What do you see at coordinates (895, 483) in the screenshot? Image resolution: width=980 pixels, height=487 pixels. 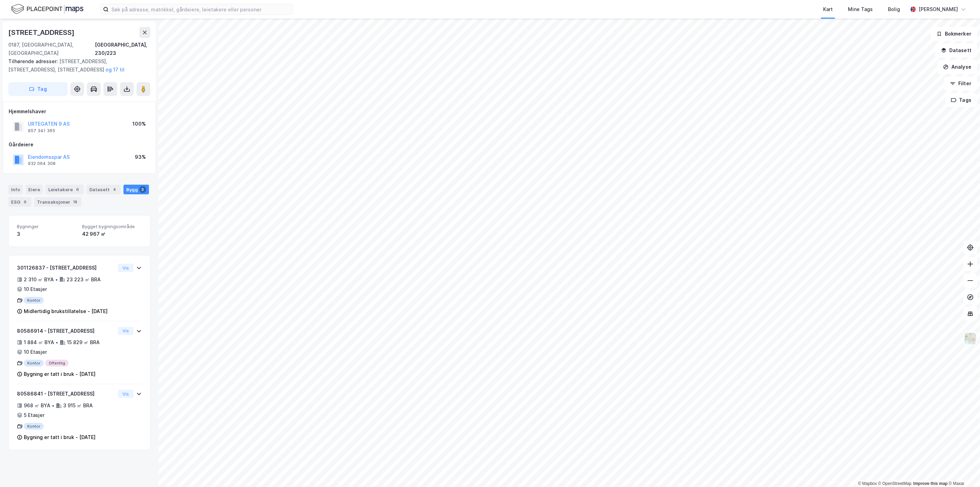 I see `a: OpenStreetMap` at bounding box center [895, 483].